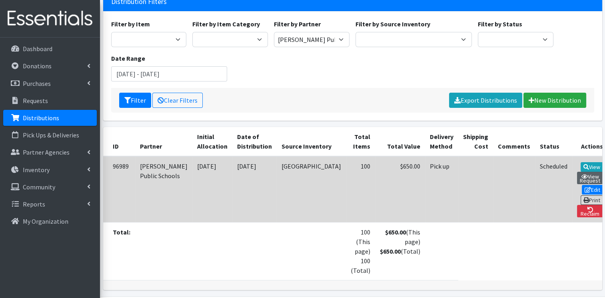 The height and width of the screenshot is (298, 605). Describe the element at coordinates (119, 142) in the screenshot. I see `th: ID` at that location.